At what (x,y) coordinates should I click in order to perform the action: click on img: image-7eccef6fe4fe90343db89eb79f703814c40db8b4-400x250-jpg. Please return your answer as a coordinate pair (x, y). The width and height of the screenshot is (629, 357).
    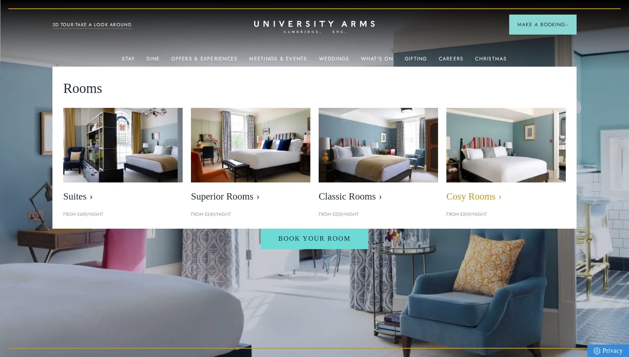
    Looking at the image, I should click on (378, 145).